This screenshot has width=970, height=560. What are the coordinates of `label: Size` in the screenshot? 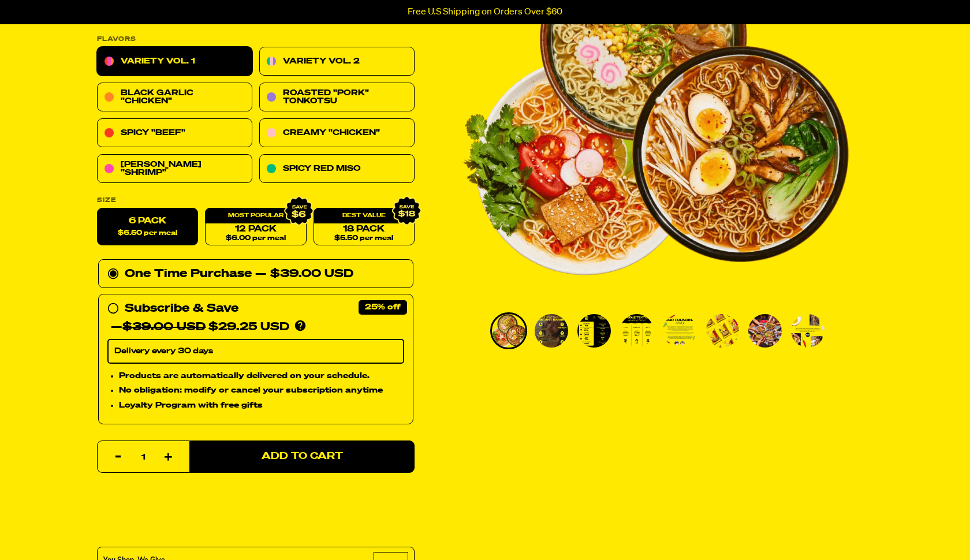 It's located at (255, 200).